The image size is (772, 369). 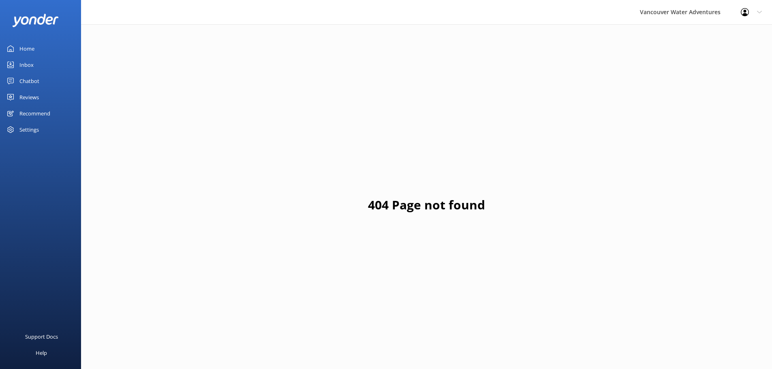 What do you see at coordinates (26, 65) in the screenshot?
I see `div: Inbox` at bounding box center [26, 65].